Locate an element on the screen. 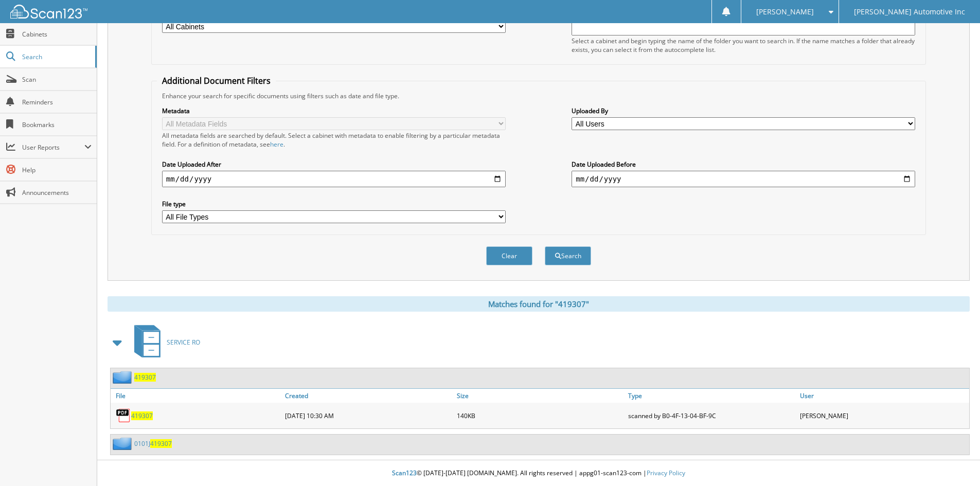 The width and height of the screenshot is (980, 486). label: Metadata is located at coordinates (334, 111).